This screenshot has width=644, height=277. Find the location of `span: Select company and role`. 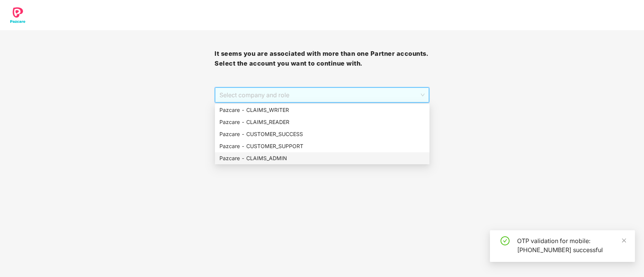

span: Select company and role is located at coordinates (322, 95).